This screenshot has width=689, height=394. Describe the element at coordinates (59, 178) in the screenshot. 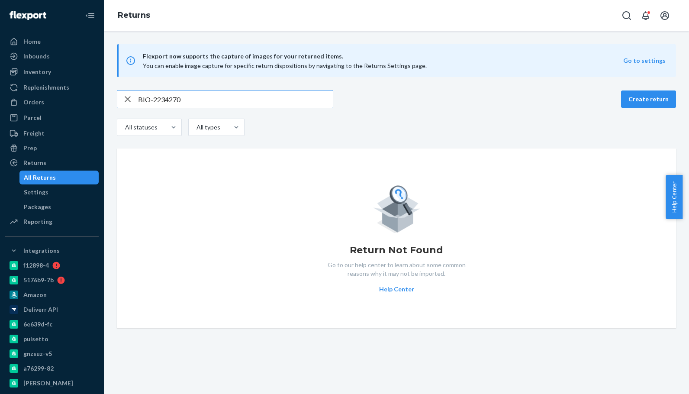

I see `a: All Returns` at that location.